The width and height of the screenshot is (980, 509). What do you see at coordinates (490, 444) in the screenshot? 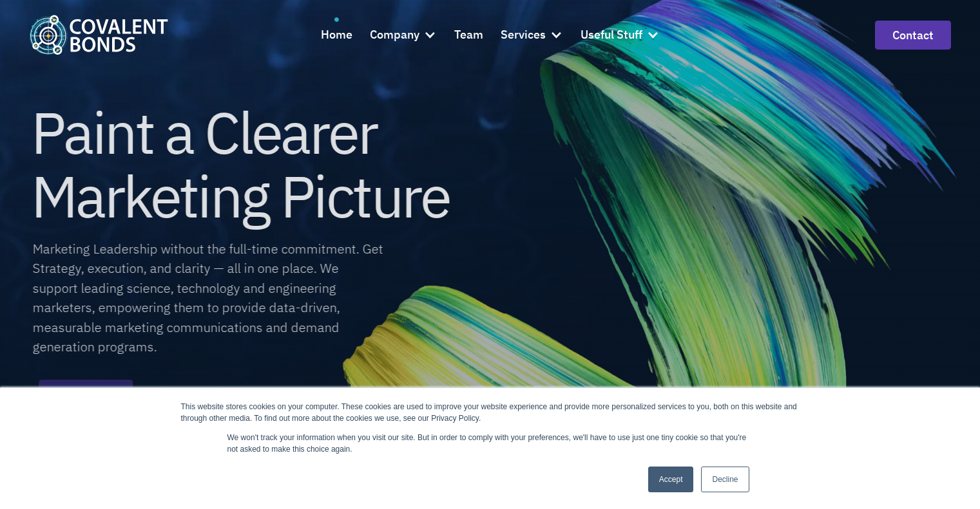
I see `p: We won't track your information when you visit our site. But in order to comply with your prefere...` at bounding box center [490, 444].